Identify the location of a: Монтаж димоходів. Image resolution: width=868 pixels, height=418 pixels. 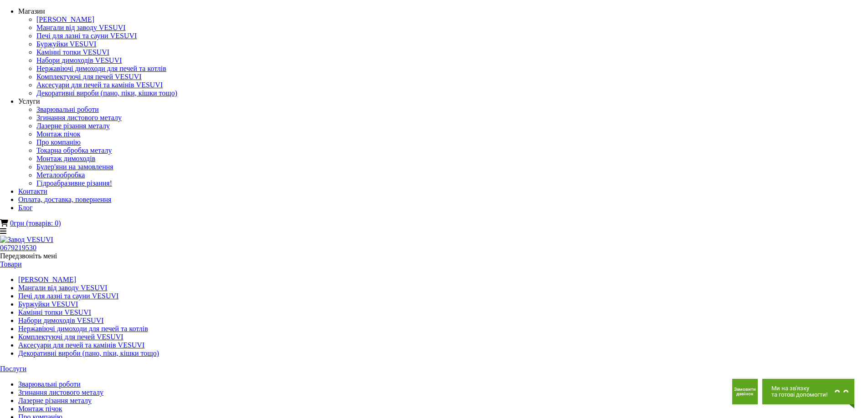
(65, 159).